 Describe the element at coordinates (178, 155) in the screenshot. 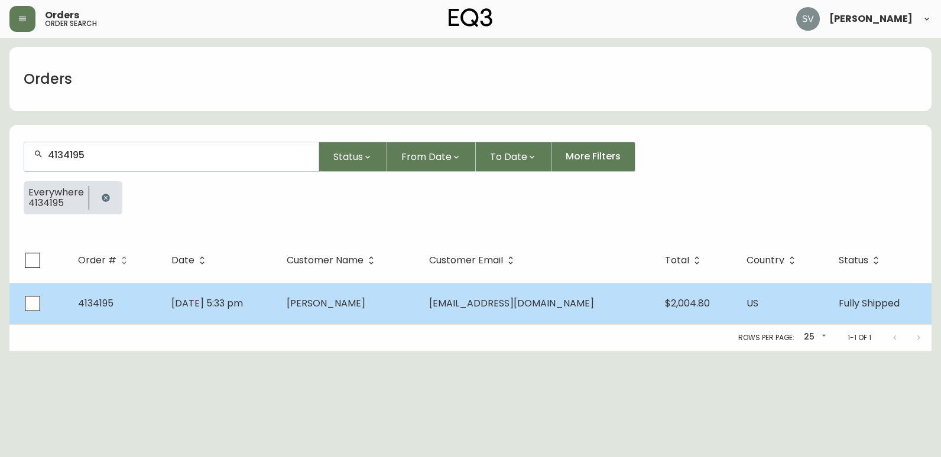

I see `input: Search` at that location.